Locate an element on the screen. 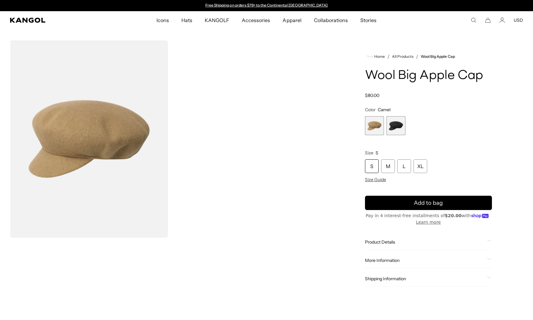  product-gallery: Gallery Viewer is located at coordinates (169, 139).